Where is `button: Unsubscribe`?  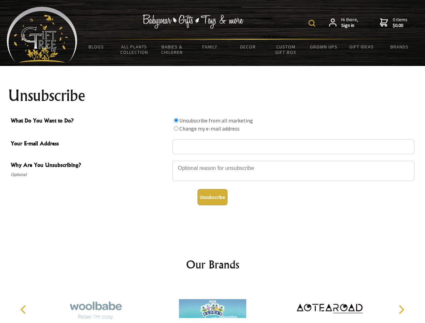 button: Unsubscribe is located at coordinates (212, 197).